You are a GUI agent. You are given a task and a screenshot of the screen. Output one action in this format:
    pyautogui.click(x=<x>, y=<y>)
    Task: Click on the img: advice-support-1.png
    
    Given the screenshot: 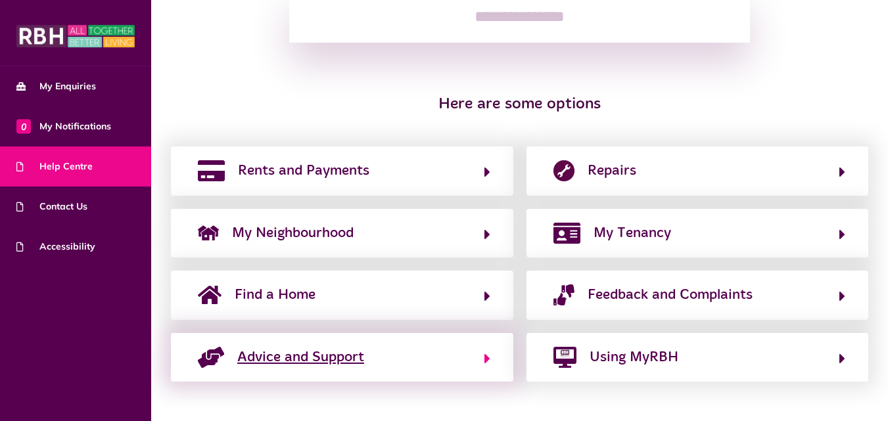 What is the action you would take?
    pyautogui.click(x=211, y=357)
    